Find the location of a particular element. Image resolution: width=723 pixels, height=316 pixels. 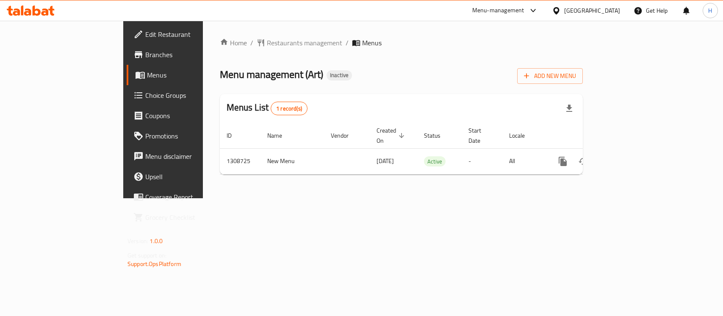

a: Promotions is located at coordinates (185, 136).